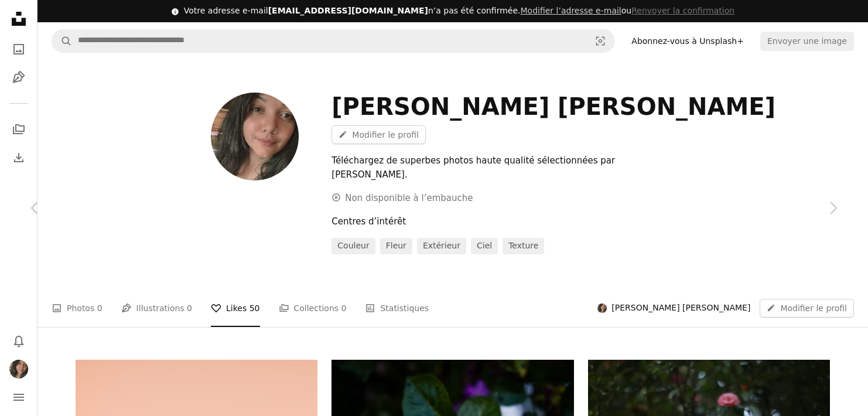 This screenshot has height=416, width=868. Describe the element at coordinates (833, 208) in the screenshot. I see `a: Suivant` at that location.